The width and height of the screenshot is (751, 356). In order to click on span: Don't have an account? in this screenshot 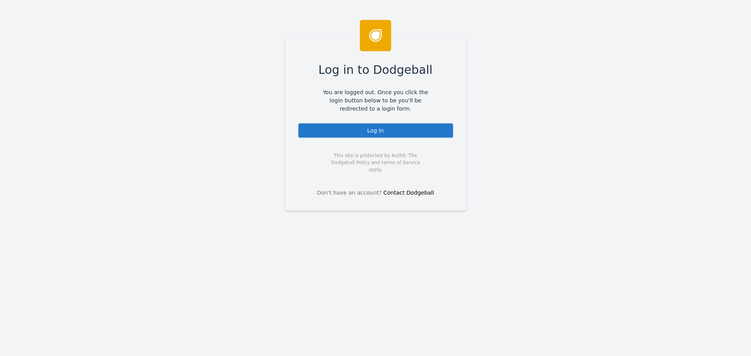, I will do `click(349, 193)`.